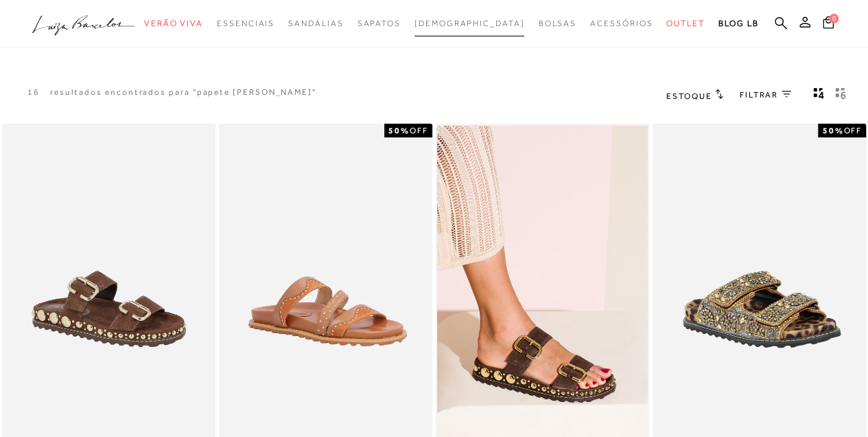 The width and height of the screenshot is (868, 437). I want to click on span: Acessórios, so click(621, 23).